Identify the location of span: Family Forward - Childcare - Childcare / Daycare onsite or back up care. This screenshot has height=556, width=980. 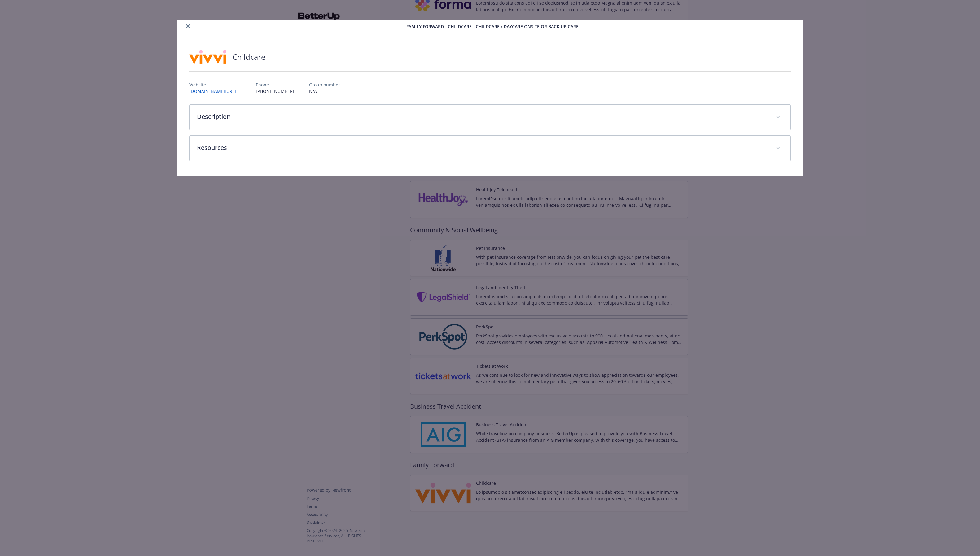
(492, 26).